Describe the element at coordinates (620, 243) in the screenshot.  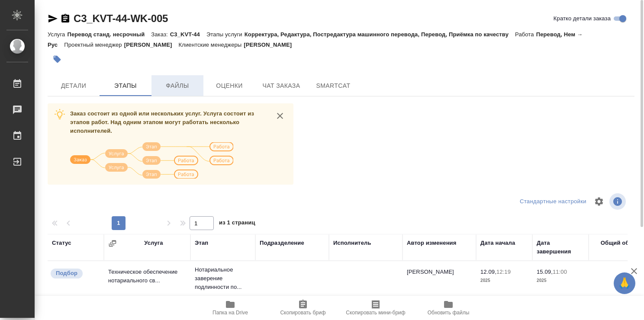
I see `div: Общий объем` at that location.